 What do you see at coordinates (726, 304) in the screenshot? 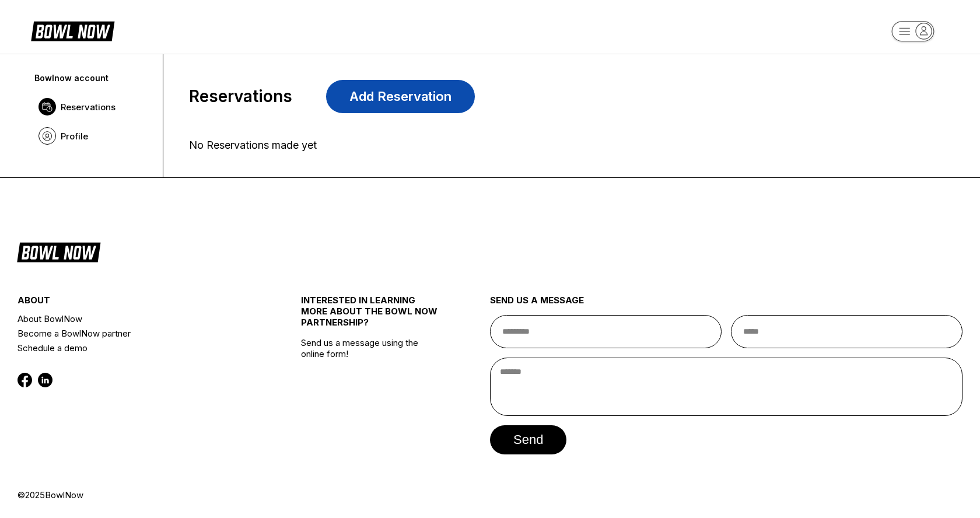
I see `div: send us a message` at bounding box center [726, 304].